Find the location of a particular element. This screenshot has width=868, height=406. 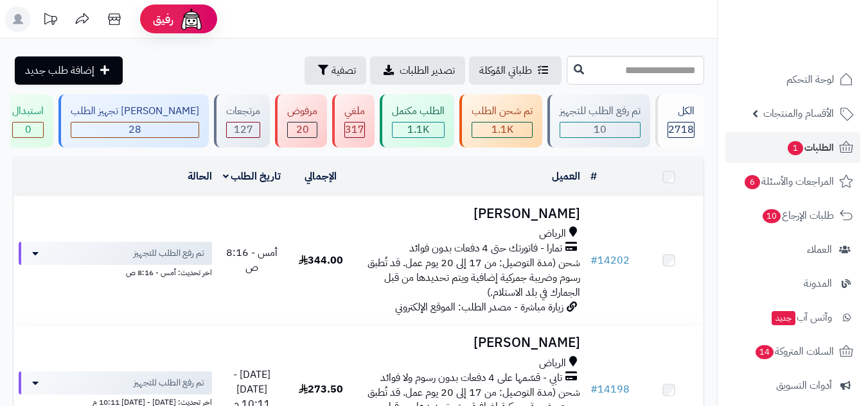

span: إضافة طلب جديد is located at coordinates (60, 71).